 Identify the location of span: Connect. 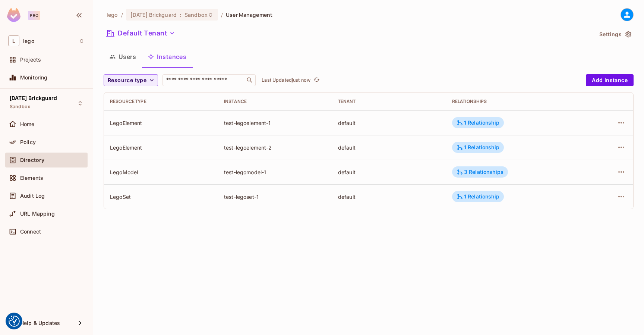
(31, 232).